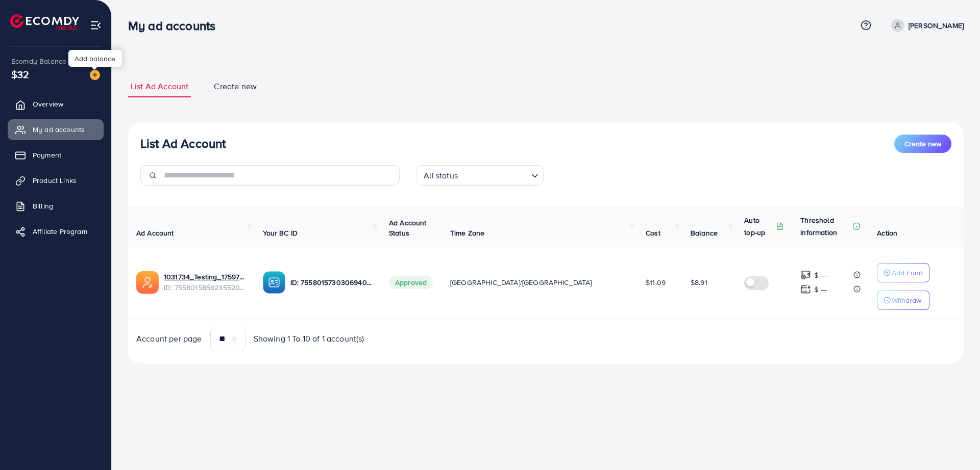 The width and height of the screenshot is (980, 470). I want to click on span: $8.91, so click(699, 282).